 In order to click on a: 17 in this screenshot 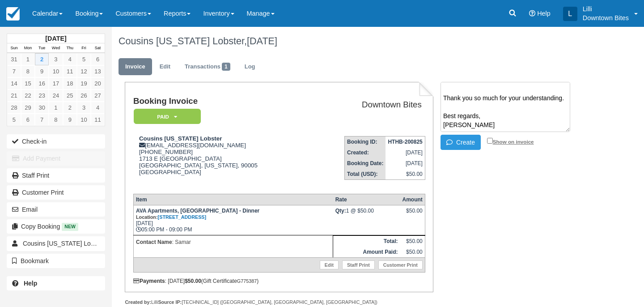, I will do `click(56, 83)`.